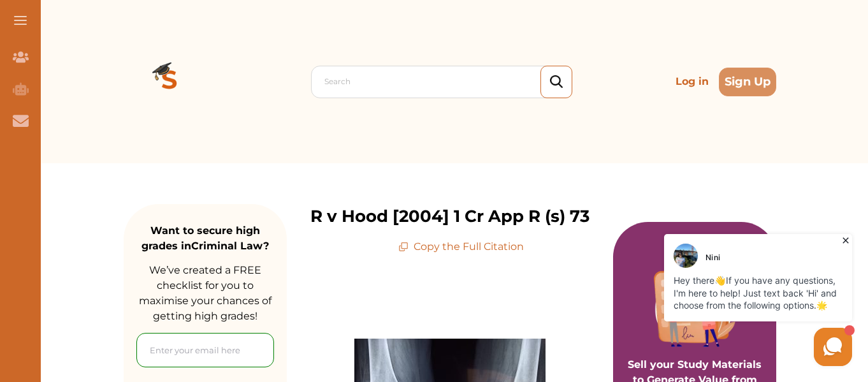  Describe the element at coordinates (170, 82) in the screenshot. I see `img: Logo` at that location.